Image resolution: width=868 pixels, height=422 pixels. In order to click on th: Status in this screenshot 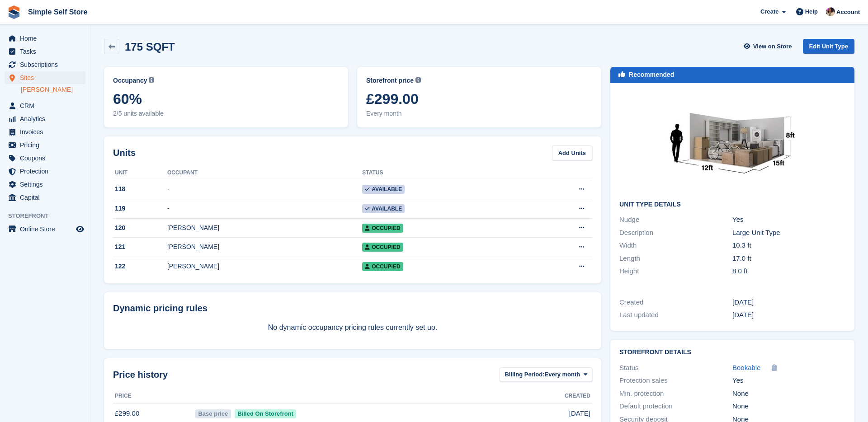, I will do `click(442, 173)`.